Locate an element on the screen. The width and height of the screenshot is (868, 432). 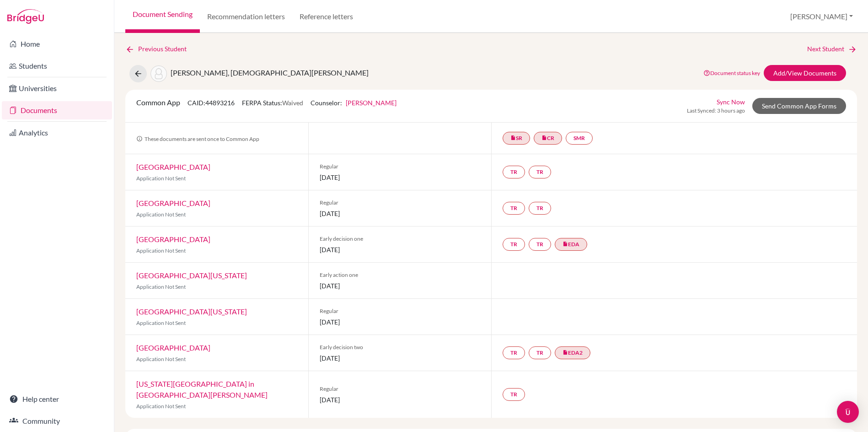
a: insert_drive_fileEDA is located at coordinates (570, 245).